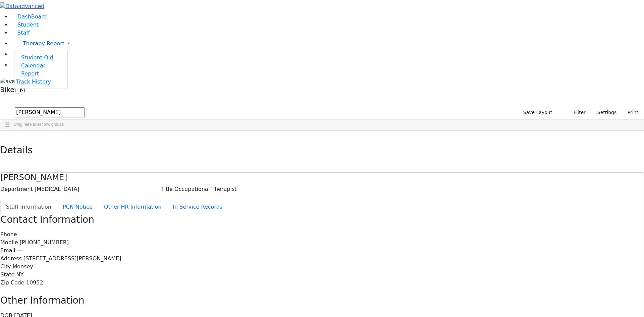  I want to click on span: Calendar, so click(33, 66).